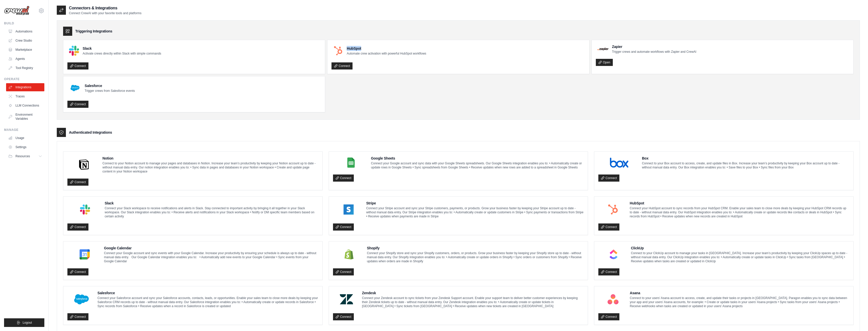 This screenshot has width=868, height=331. Describe the element at coordinates (603, 49) in the screenshot. I see `img: Zapier Logo` at that location.